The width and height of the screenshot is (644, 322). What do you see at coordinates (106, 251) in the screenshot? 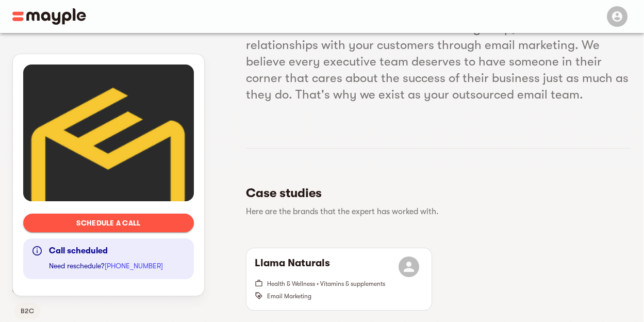
I see `div: Call scheduled` at bounding box center [106, 251].